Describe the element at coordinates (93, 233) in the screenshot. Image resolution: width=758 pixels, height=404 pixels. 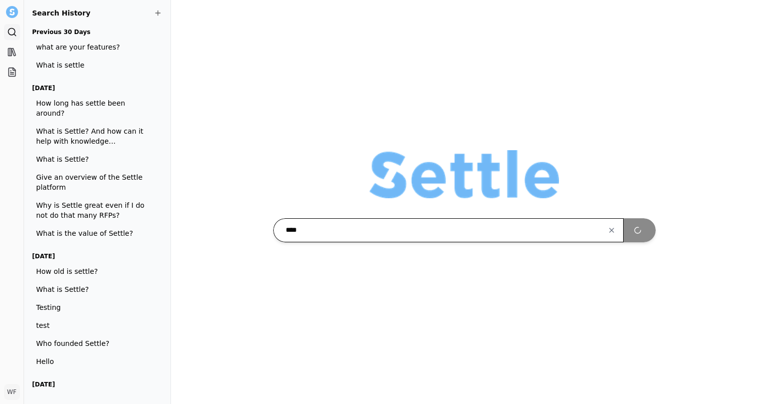
I see `span: What is the value of Settle?` at that location.